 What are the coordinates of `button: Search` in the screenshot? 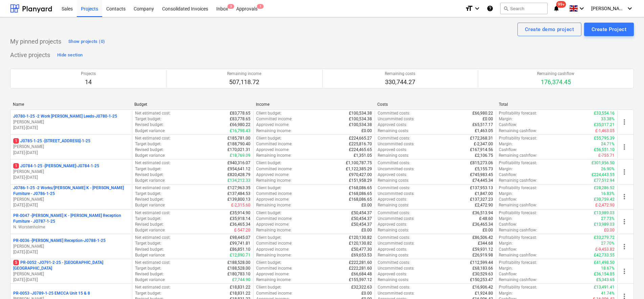 It's located at (524, 8).